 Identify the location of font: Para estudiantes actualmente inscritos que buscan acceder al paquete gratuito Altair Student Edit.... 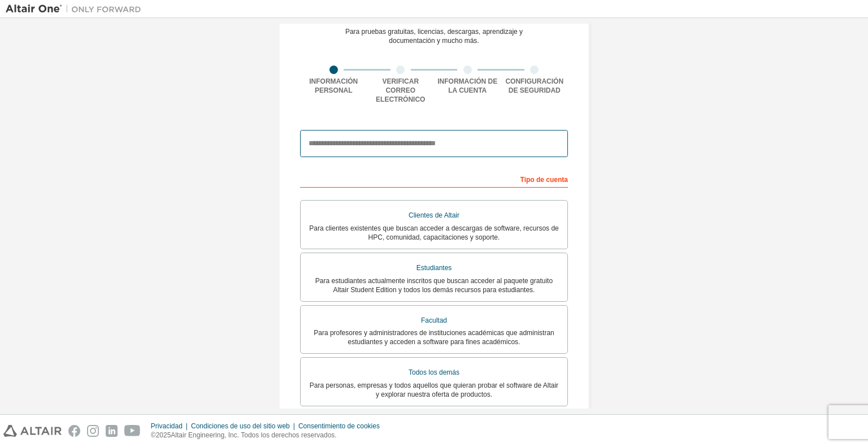
(434, 285).